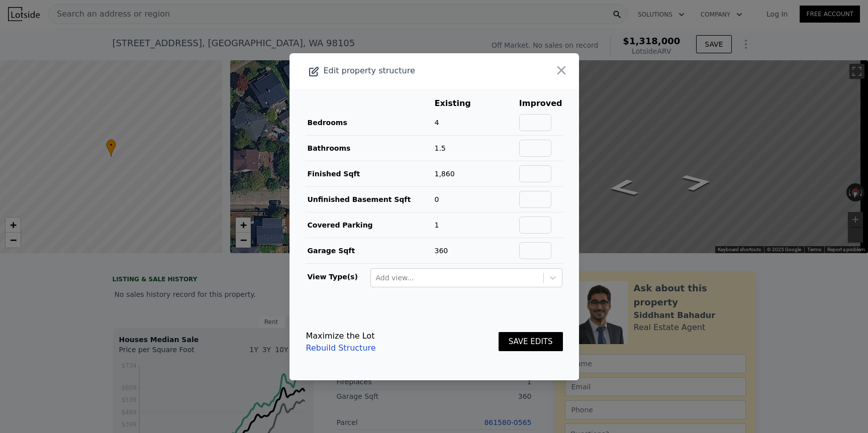  I want to click on td: Garage Sqft, so click(369, 250).